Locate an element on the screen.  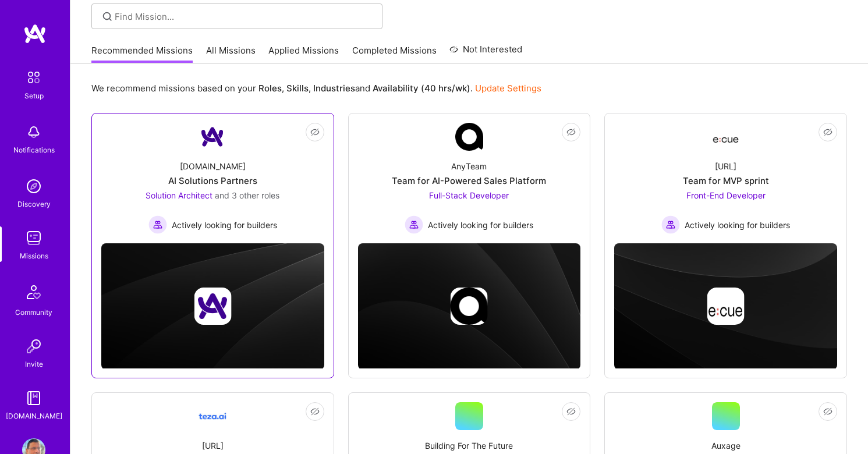
img: Invite is located at coordinates (34, 346).